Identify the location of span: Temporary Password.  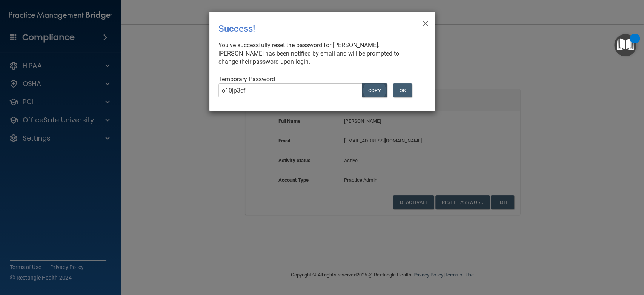
(247, 79).